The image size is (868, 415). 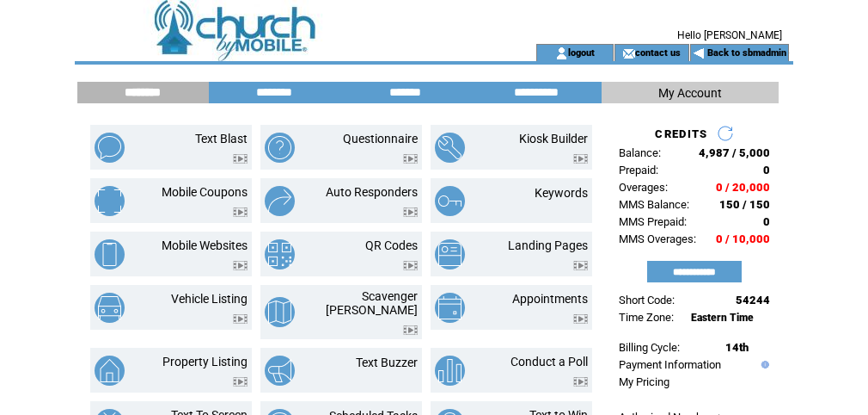 What do you see at coordinates (548, 245) in the screenshot?
I see `a: Landing Pages` at bounding box center [548, 245].